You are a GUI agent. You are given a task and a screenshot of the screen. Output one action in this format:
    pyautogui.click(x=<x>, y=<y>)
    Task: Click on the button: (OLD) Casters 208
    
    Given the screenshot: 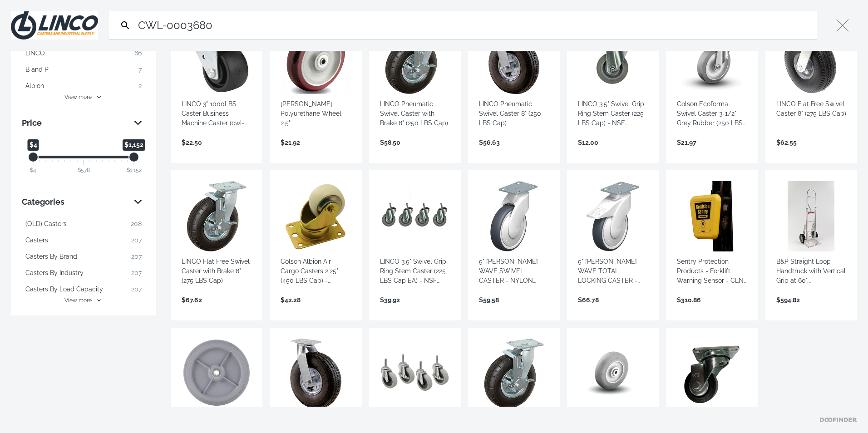 What is the action you would take?
    pyautogui.click(x=83, y=224)
    